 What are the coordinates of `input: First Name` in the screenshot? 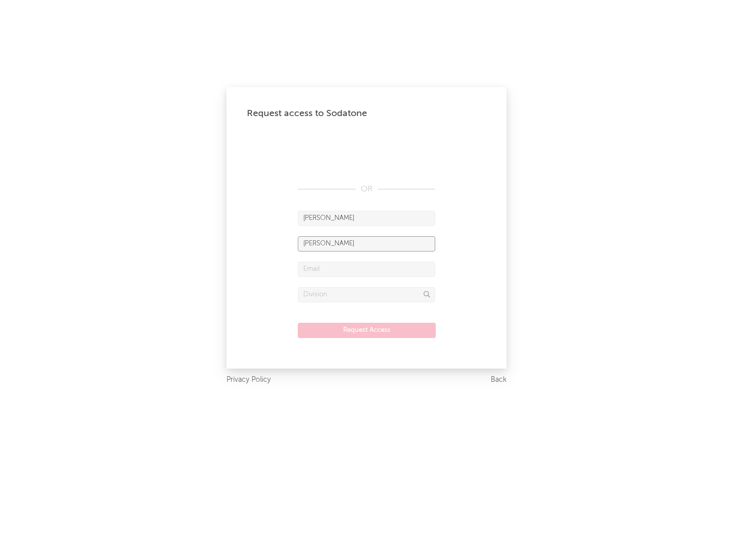 It's located at (366, 218).